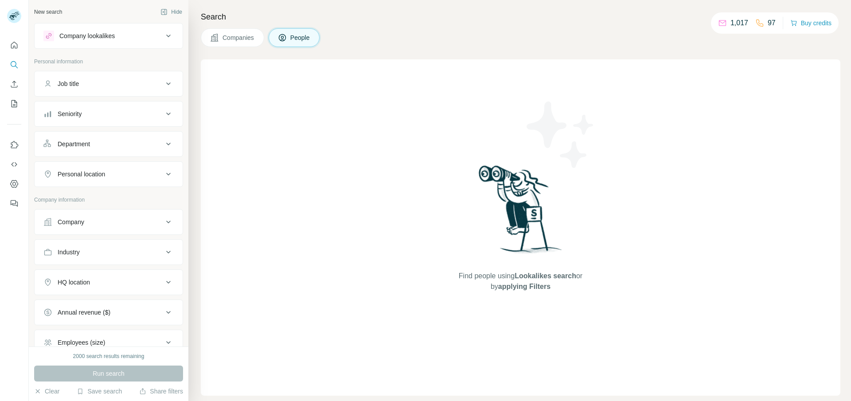 This screenshot has width=851, height=401. What do you see at coordinates (74, 144) in the screenshot?
I see `div: Department` at bounding box center [74, 144].